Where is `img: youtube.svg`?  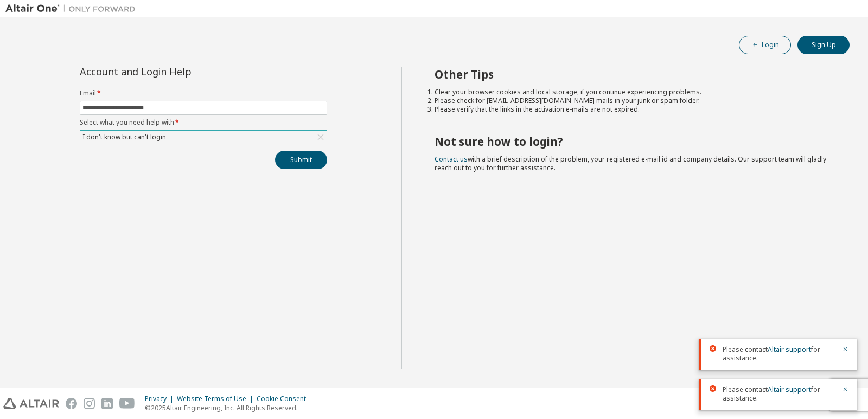 img: youtube.svg is located at coordinates (127, 403).